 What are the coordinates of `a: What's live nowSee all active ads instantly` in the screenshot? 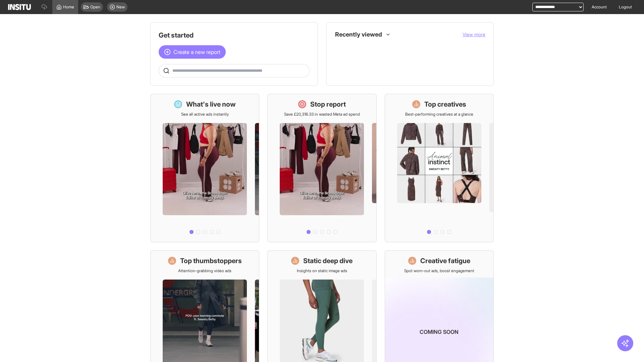 It's located at (204, 168).